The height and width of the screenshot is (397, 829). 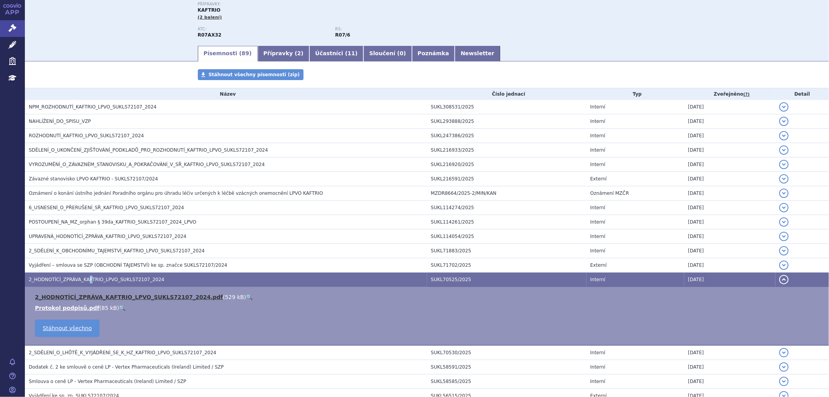 What do you see at coordinates (107, 236) in the screenshot?
I see `span: UPRAVENÁ_HODNOTÍCÍ_ZPRÁVA_KAFTRIO_LPVO_SUKLS72107_2024` at bounding box center [107, 236].